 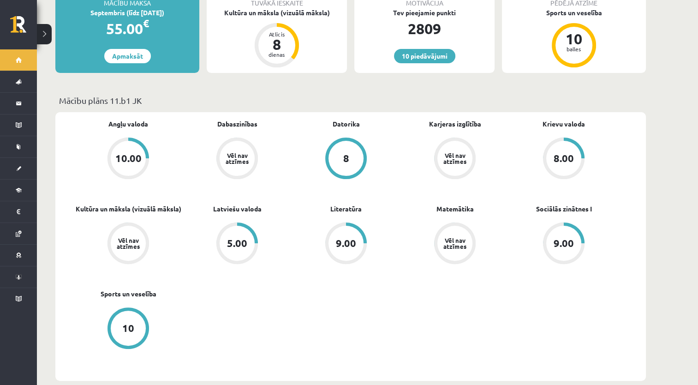 I want to click on a: Datorika, so click(x=346, y=124).